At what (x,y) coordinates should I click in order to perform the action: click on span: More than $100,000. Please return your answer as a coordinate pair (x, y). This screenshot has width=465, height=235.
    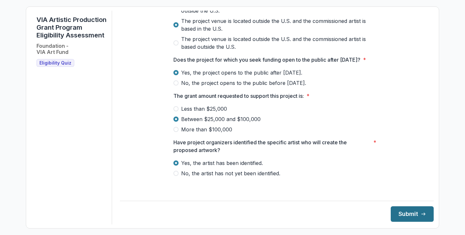
    Looking at the image, I should click on (207, 129).